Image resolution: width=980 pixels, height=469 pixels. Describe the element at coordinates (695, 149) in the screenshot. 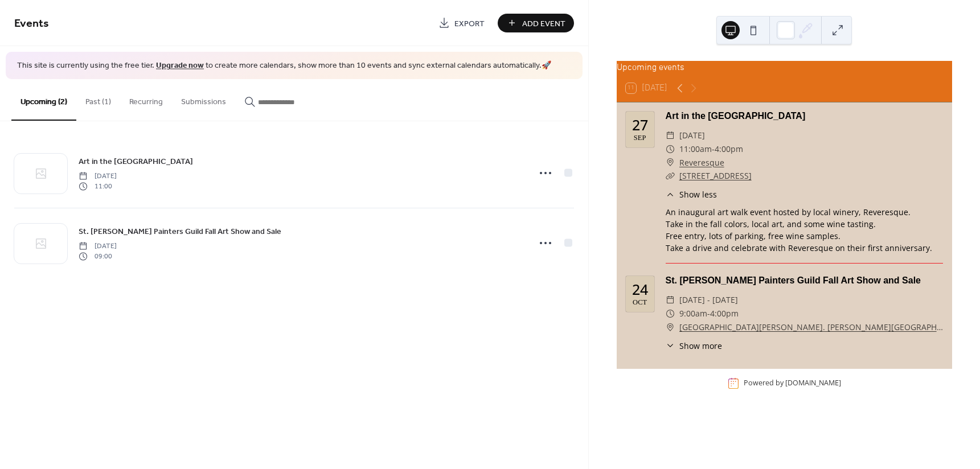

I see `span: 11:00am` at that location.